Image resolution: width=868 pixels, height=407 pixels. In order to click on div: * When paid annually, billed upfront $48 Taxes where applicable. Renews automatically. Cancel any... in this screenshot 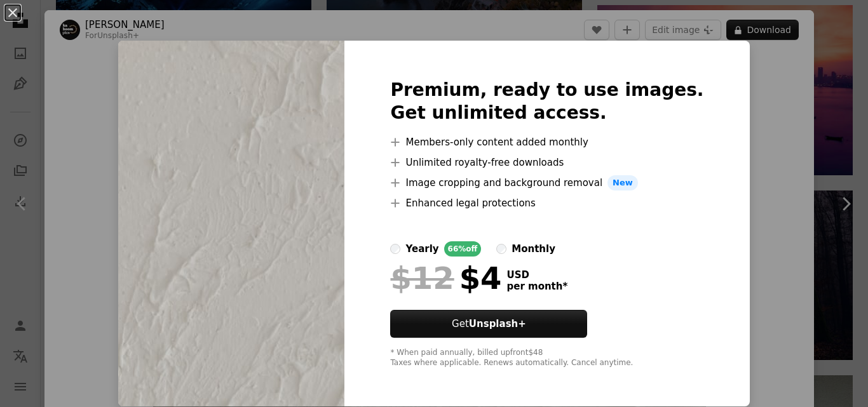, I will do `click(546, 358)`.